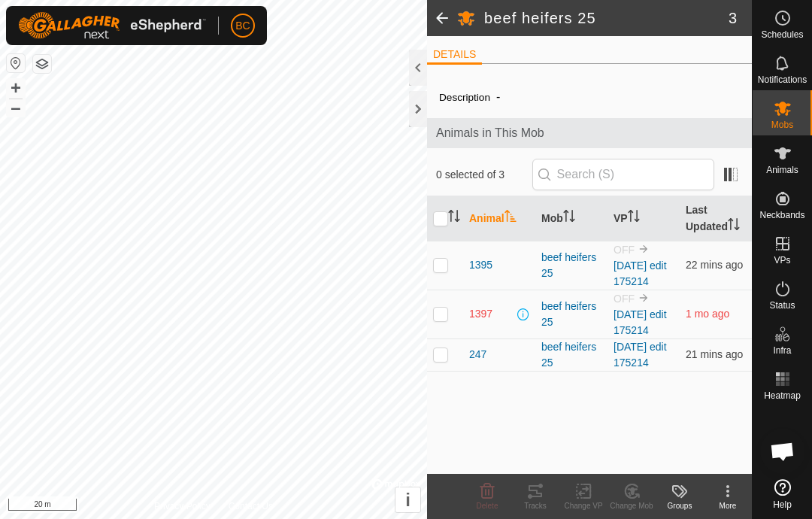  Describe the element at coordinates (782, 35) in the screenshot. I see `span: Schedules` at that location.